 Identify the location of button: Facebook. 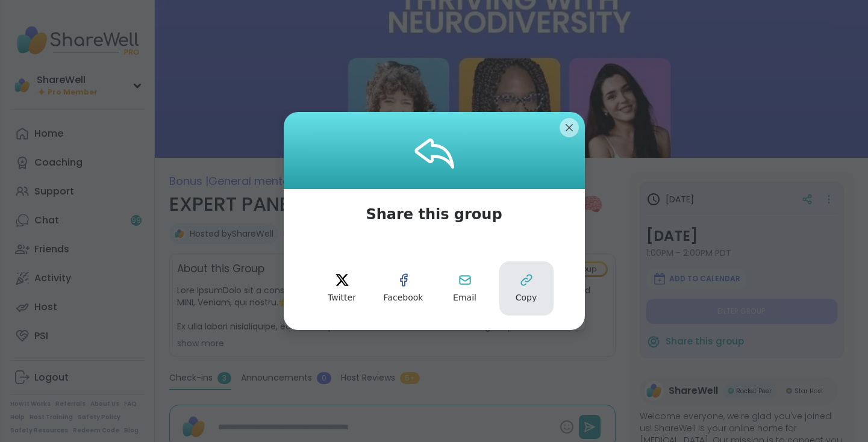
(404, 288).